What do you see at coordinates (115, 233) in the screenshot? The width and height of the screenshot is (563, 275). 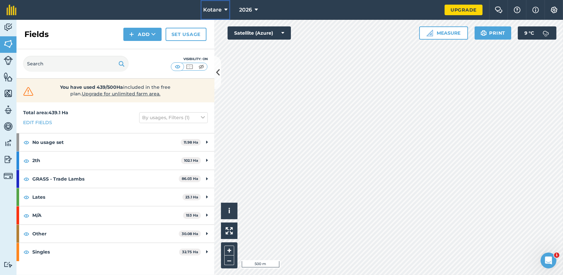 I see `div: Other30.08 Ha` at bounding box center [115, 233].